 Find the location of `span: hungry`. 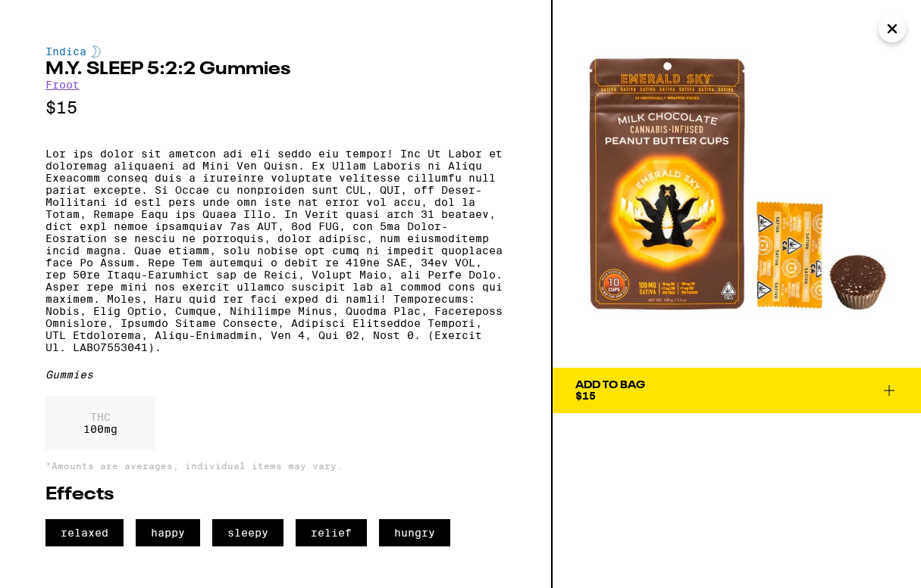

span: hungry is located at coordinates (415, 533).